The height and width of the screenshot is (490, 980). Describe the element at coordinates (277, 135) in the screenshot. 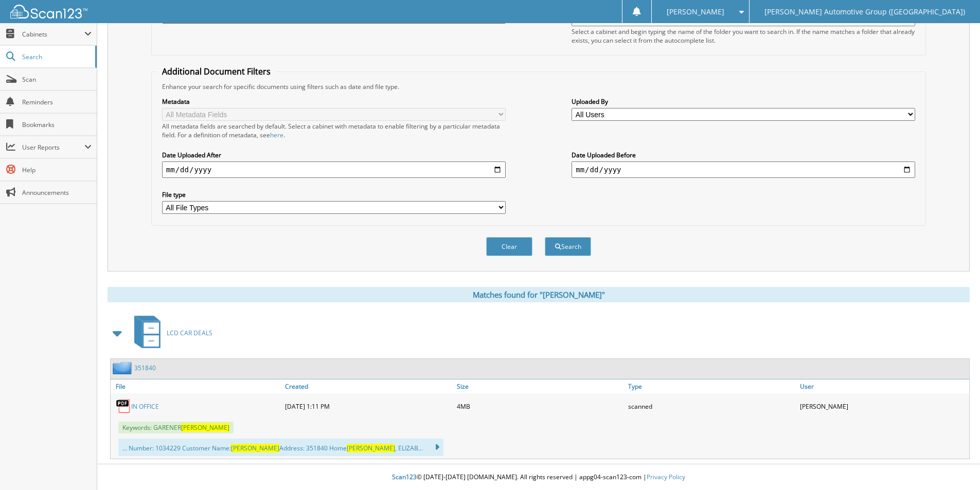

I see `a: here` at that location.